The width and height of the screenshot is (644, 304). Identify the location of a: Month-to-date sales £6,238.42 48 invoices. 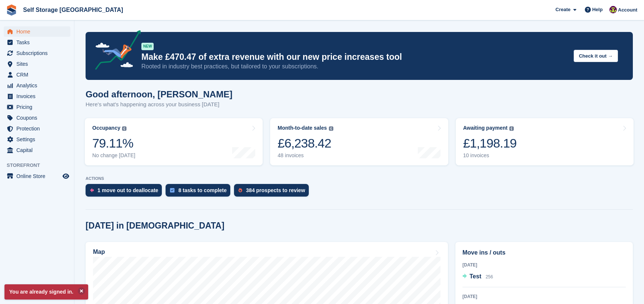
(358, 141).